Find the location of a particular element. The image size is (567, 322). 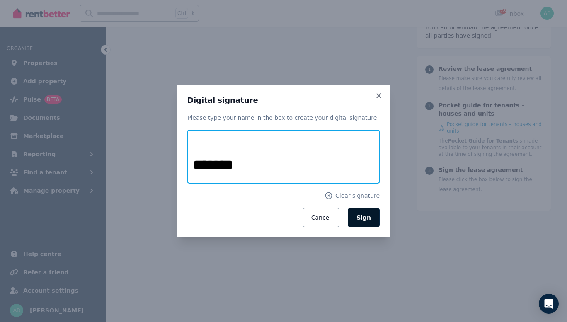

button: Cancel is located at coordinates (321, 218).